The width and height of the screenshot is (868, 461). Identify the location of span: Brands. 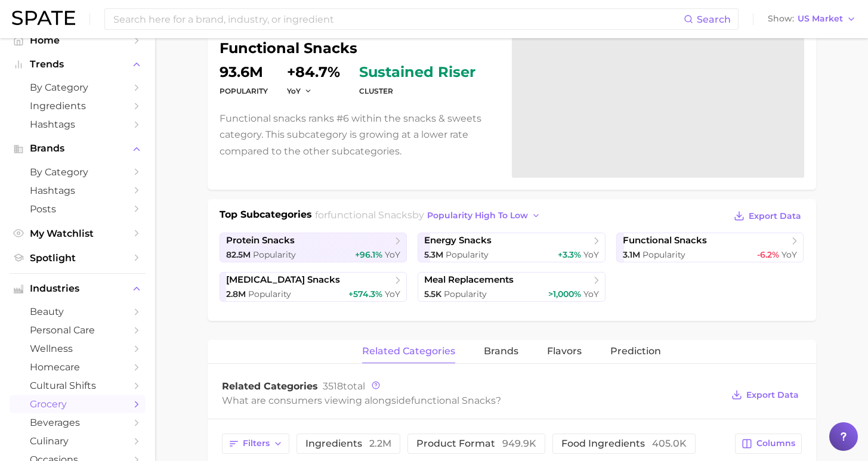
(78, 148).